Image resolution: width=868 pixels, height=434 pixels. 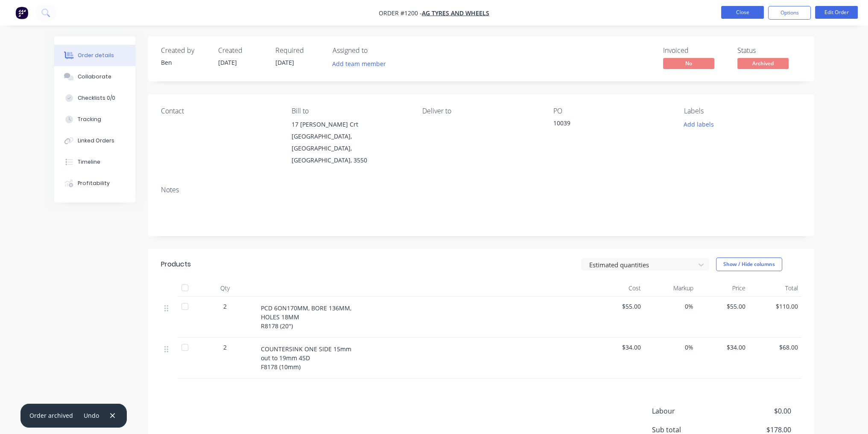 I want to click on span: $110.00, so click(x=775, y=306).